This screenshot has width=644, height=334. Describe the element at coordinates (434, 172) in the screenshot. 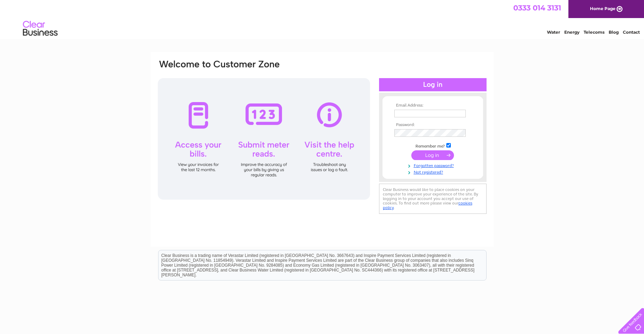

I see `a: Not registered?` at that location.